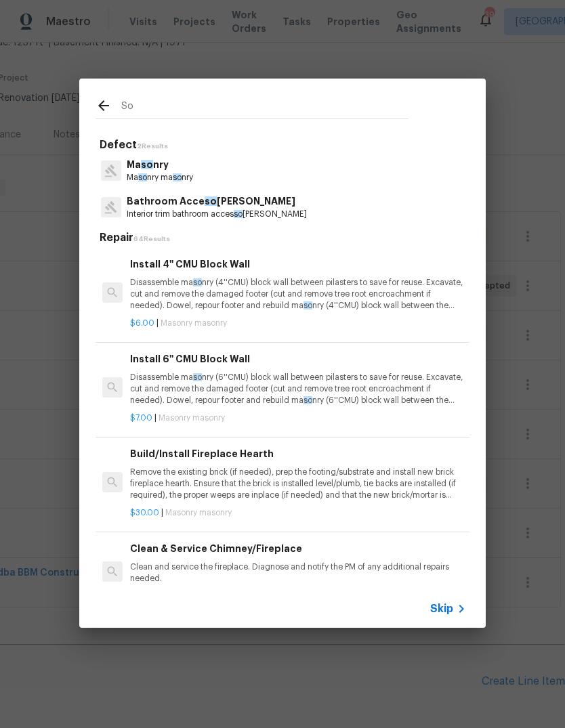 The width and height of the screenshot is (565, 728). Describe the element at coordinates (160, 177) in the screenshot. I see `p: Ma nry ma nry` at that location.